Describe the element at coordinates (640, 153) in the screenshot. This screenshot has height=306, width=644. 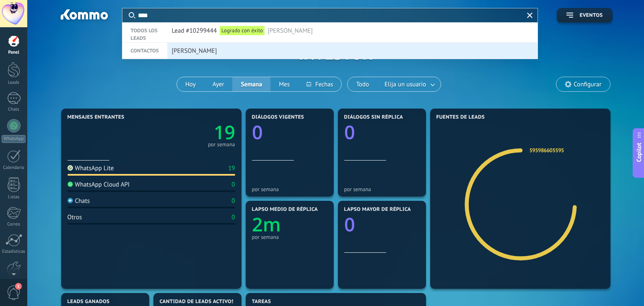
I see `span: Copilot` at that location.